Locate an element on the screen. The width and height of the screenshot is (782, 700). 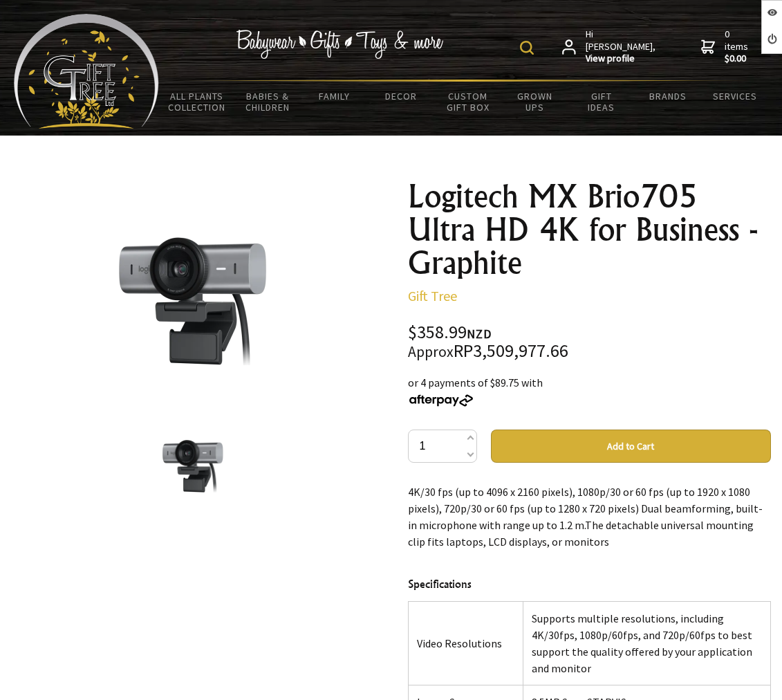
a: Decor is located at coordinates (401, 96).